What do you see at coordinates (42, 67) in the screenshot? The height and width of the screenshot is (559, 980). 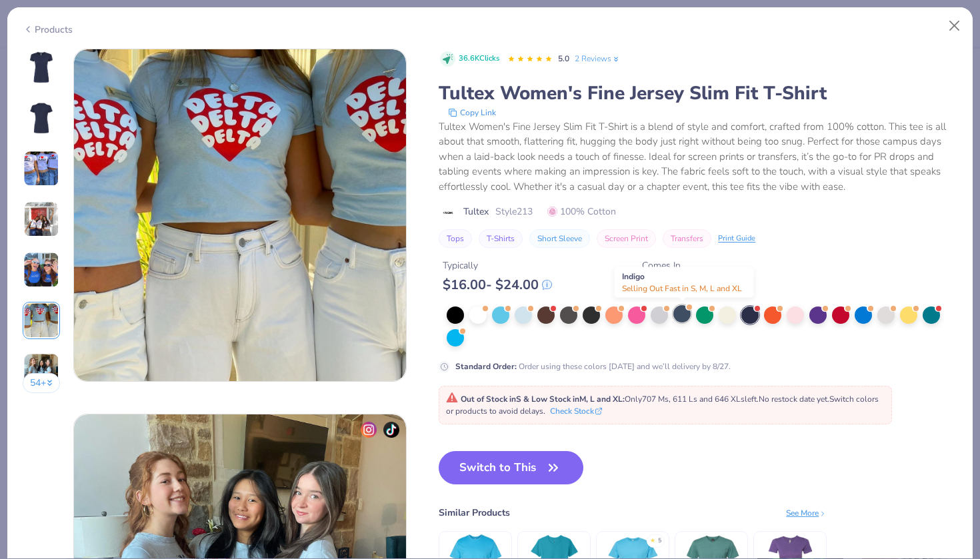 I see `img: Front` at bounding box center [42, 67].